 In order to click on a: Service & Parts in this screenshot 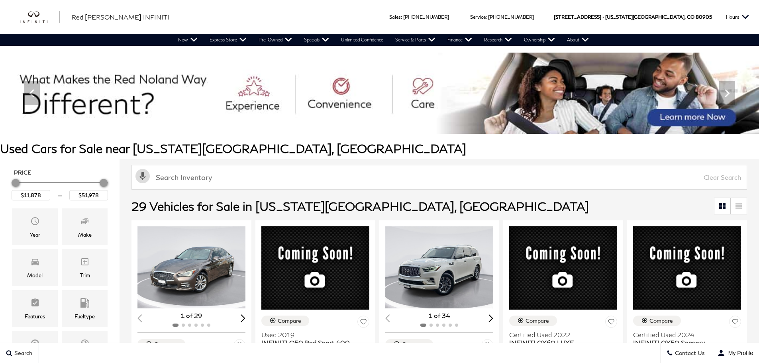, I will do `click(415, 40)`.